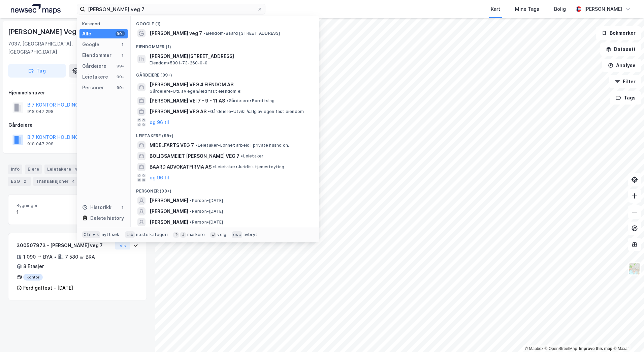  What do you see at coordinates (46, 205) in the screenshot?
I see `span: Bygninger` at bounding box center [46, 205].